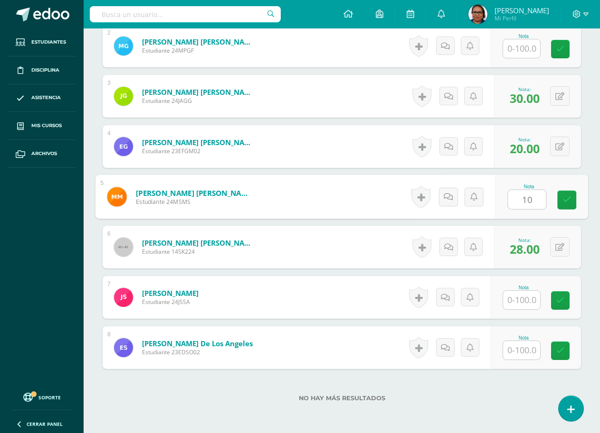 This screenshot has width=600, height=433. I want to click on span: Estudiantes, so click(48, 42).